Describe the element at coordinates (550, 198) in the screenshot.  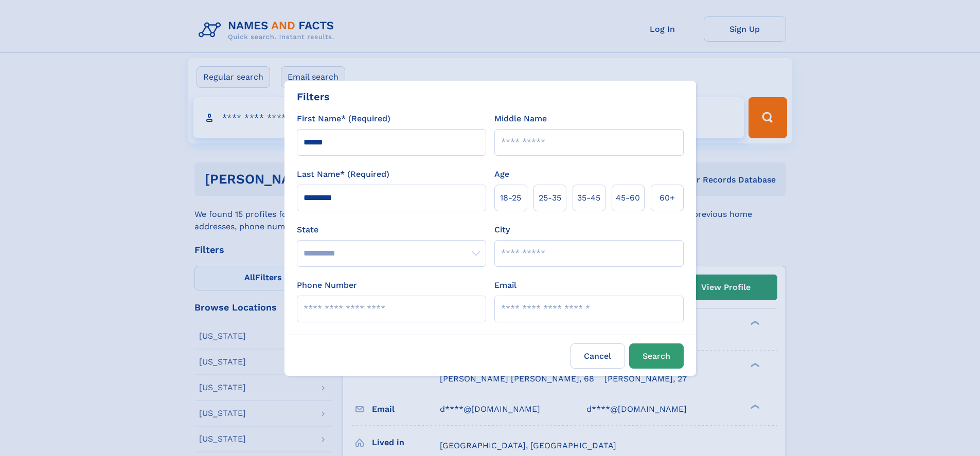
I see `span: 25‑35` at that location.